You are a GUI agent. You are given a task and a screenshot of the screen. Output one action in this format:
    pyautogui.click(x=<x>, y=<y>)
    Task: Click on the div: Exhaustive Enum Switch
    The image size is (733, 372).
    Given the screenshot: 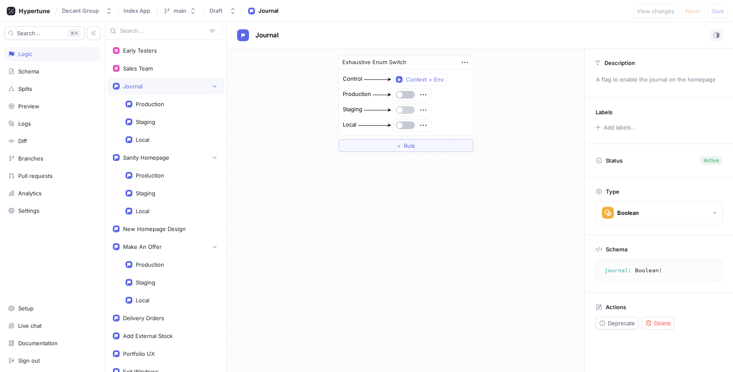 What is the action you would take?
    pyautogui.click(x=374, y=62)
    